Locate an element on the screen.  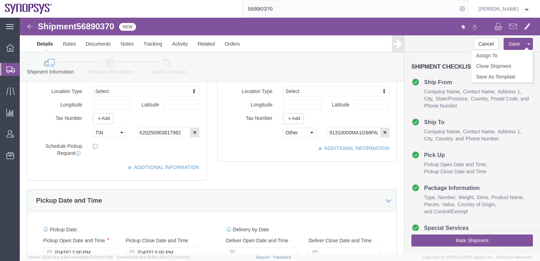
a: Support is located at coordinates (264, 257).